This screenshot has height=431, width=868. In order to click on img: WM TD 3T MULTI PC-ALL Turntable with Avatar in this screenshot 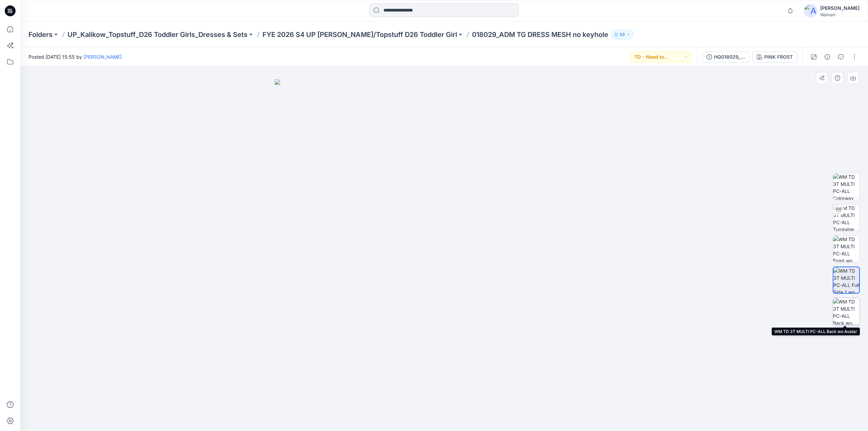, I will do `click(846, 218)`.